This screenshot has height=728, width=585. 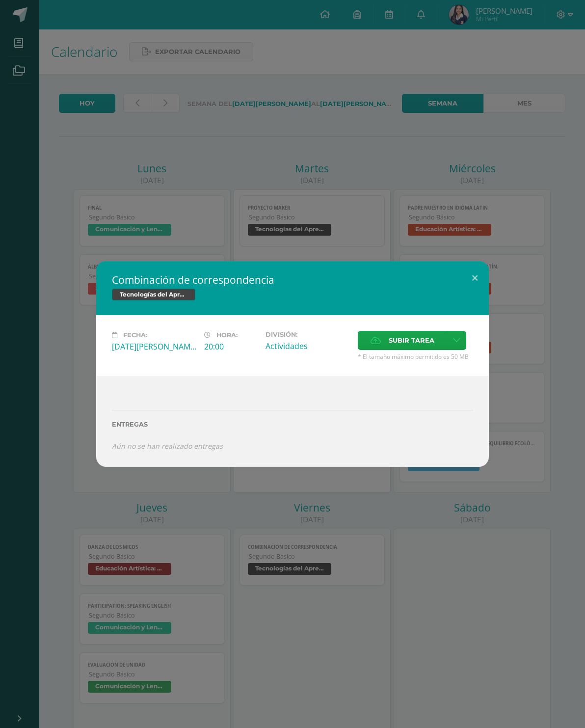 I want to click on span: * El tamaño máximo permitido es 50 MB, so click(x=415, y=357).